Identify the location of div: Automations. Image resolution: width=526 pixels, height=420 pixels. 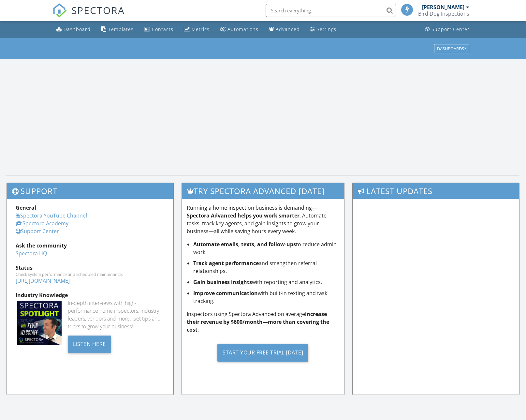
(243, 29).